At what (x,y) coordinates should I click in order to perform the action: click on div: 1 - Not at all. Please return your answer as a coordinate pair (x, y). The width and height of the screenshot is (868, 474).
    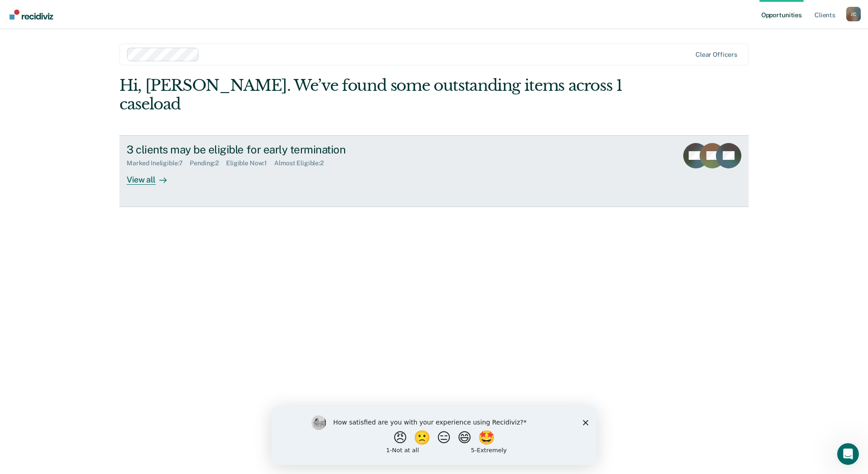
    Looking at the image, I should click on (104, 44).